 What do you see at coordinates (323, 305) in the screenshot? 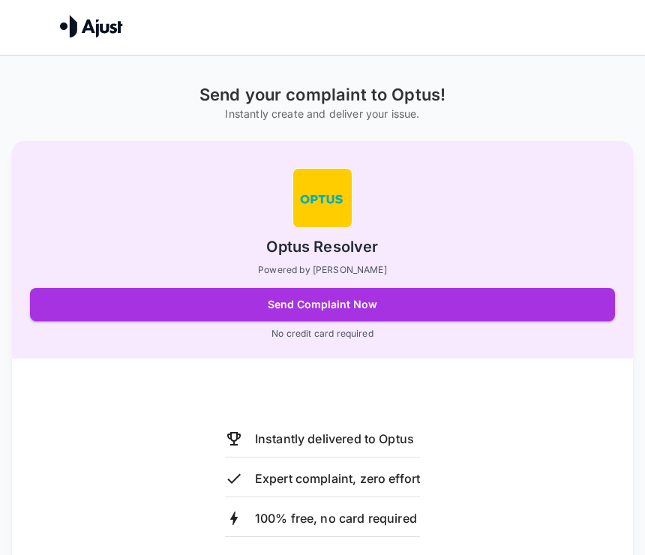
I see `button: Send Complaint Now` at bounding box center [323, 305].